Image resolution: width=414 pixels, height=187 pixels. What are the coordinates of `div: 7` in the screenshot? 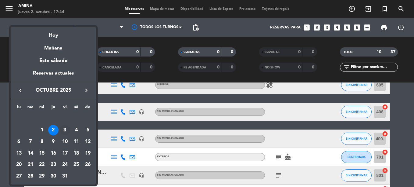 It's located at (30, 141).